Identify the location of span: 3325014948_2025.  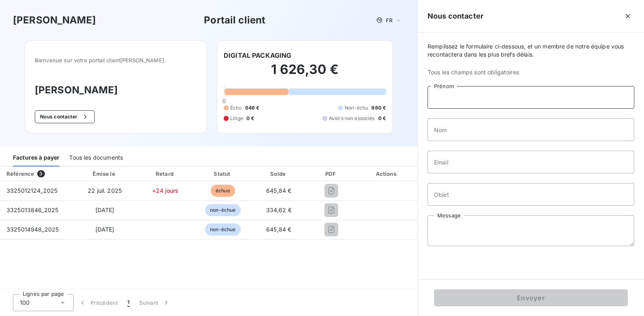
(32, 229).